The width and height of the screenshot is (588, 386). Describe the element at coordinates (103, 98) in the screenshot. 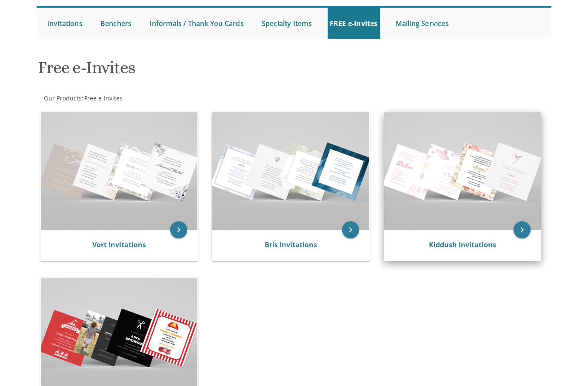

I see `span: Free e-Invites` at that location.